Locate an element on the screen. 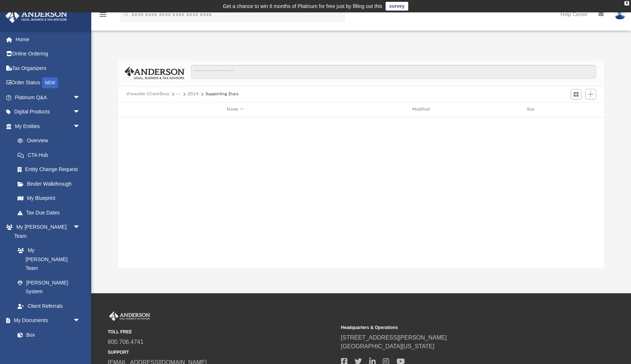  a: Binder Walkthrough is located at coordinates (51, 184).